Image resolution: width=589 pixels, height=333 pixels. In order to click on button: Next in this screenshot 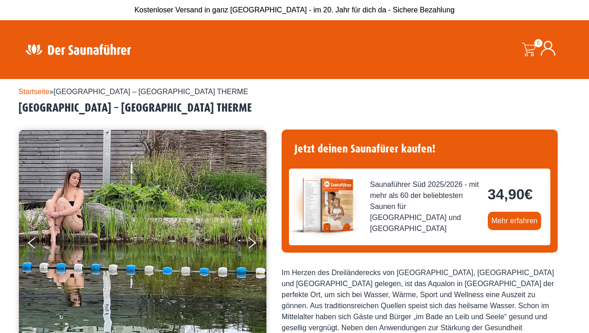, I will do `click(258, 245)`.